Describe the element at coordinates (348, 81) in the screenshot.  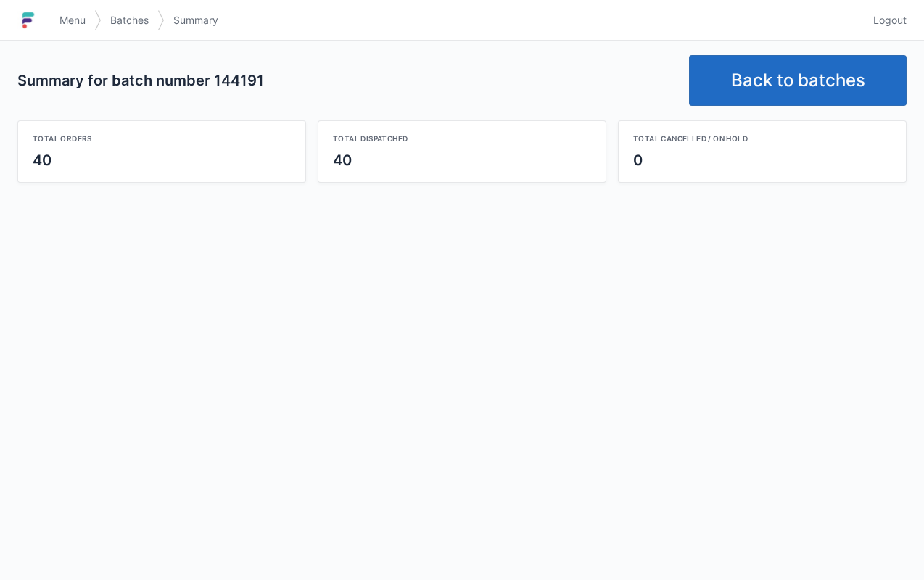
I see `h2: Summary for batch number 144191` at that location.